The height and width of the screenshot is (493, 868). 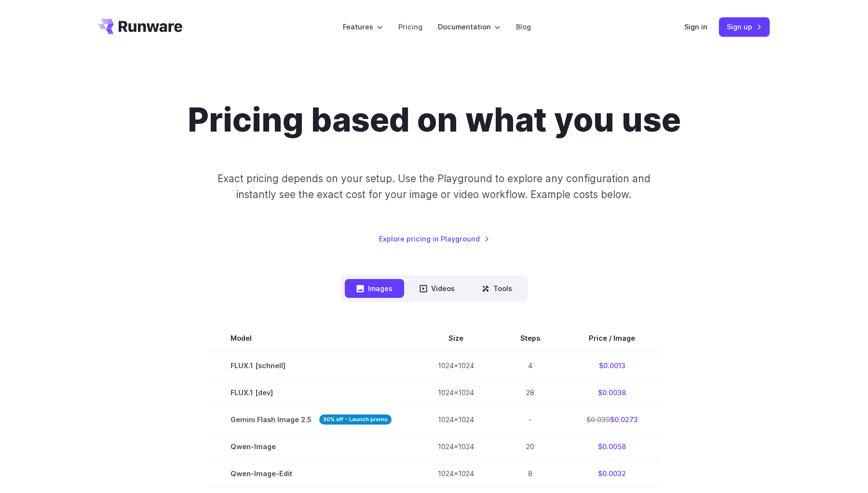 What do you see at coordinates (696, 26) in the screenshot?
I see `a: Sign in` at bounding box center [696, 26].